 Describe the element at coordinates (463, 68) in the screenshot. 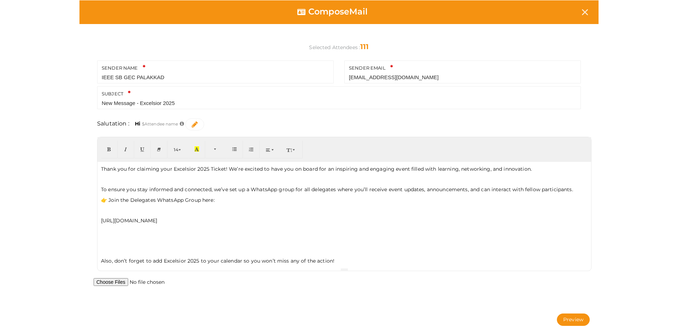

I see `label: SENDER EMAIL` at that location.